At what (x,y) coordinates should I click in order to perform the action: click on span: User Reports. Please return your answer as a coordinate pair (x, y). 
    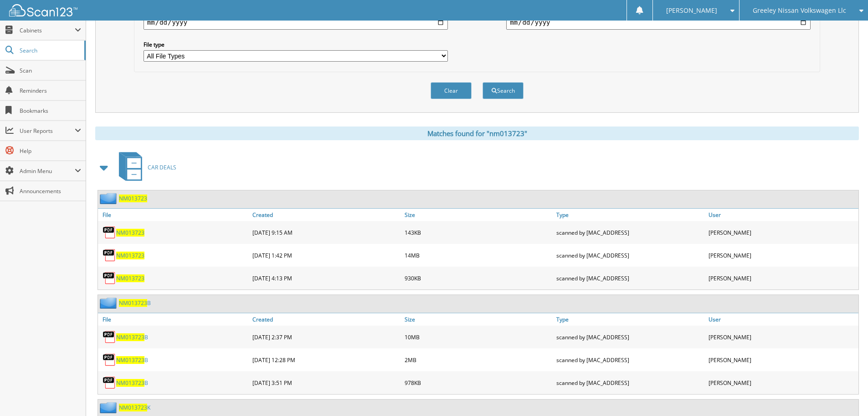
    Looking at the image, I should click on (47, 130).